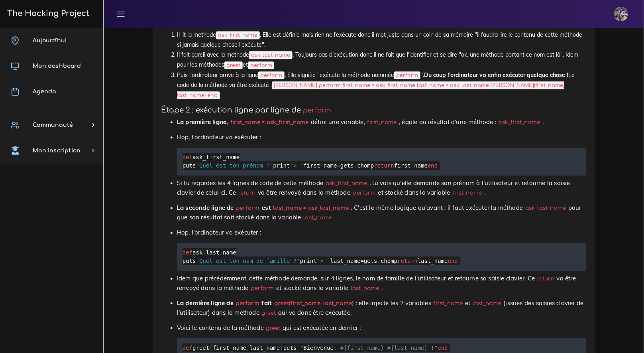 The width and height of the screenshot is (644, 353). I want to click on span: #{first_name} #{last_name} !", so click(389, 348).